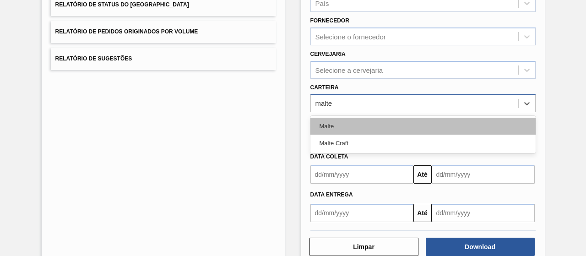  Describe the element at coordinates (423, 143) in the screenshot. I see `div: Malte Craft` at that location.